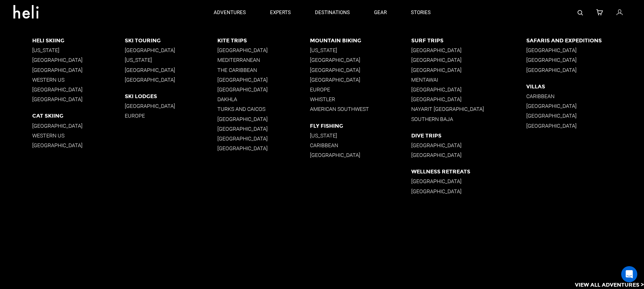 The width and height of the screenshot is (644, 289). I want to click on p: Cat Skiing, so click(78, 115).